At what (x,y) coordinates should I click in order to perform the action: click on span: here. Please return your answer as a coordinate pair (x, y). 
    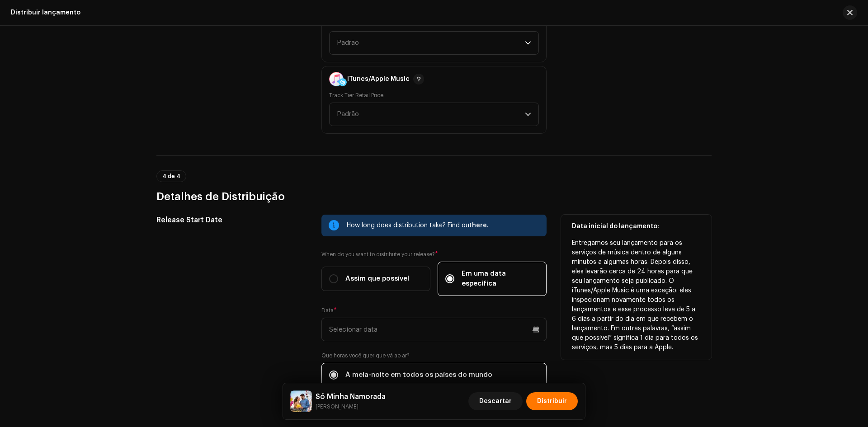
    Looking at the image, I should click on (479, 225).